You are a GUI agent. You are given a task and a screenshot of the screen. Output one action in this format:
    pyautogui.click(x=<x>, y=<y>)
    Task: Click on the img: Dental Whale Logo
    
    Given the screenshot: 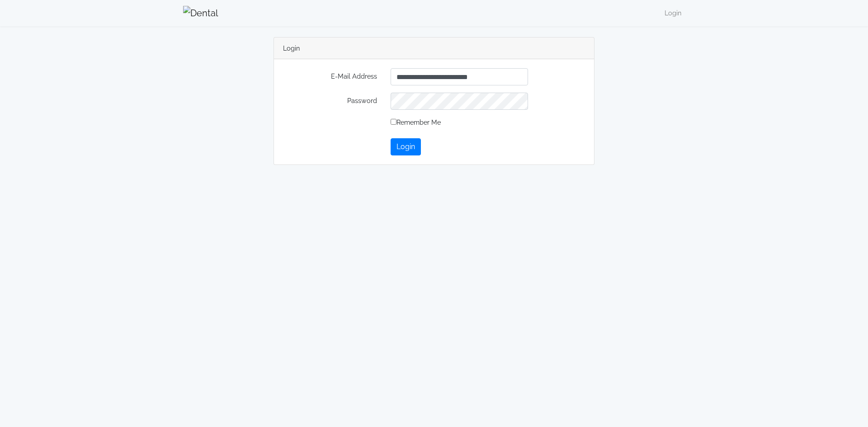 What is the action you would take?
    pyautogui.click(x=201, y=13)
    